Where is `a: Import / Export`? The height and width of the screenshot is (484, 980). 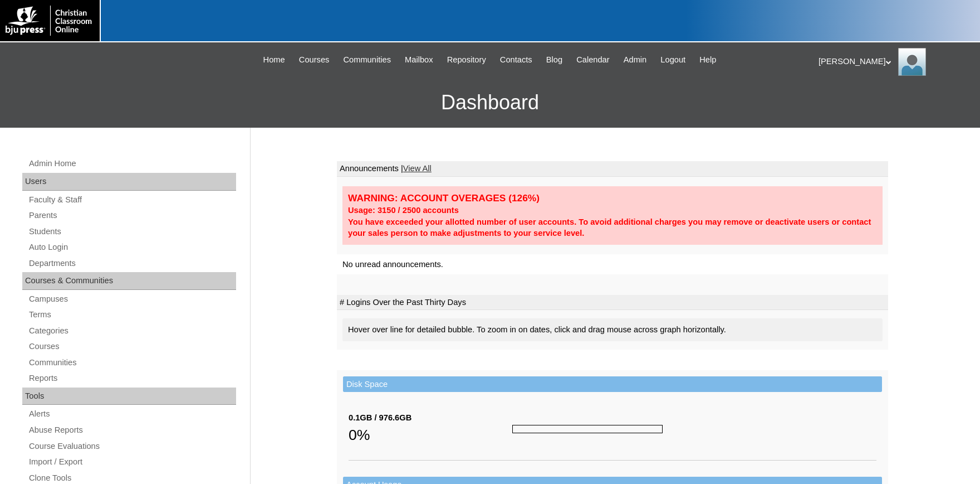
a: Import / Export is located at coordinates (132, 462).